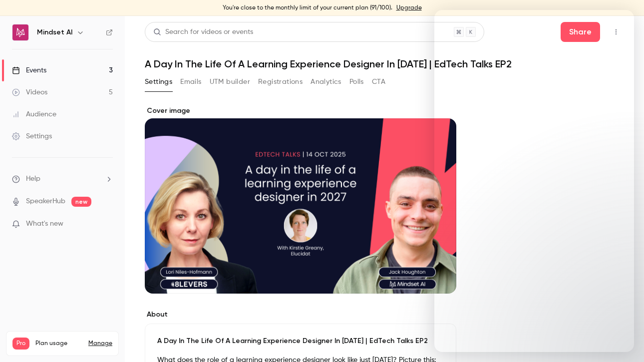  What do you see at coordinates (203, 32) in the screenshot?
I see `div: Search for videos or events` at bounding box center [203, 32].